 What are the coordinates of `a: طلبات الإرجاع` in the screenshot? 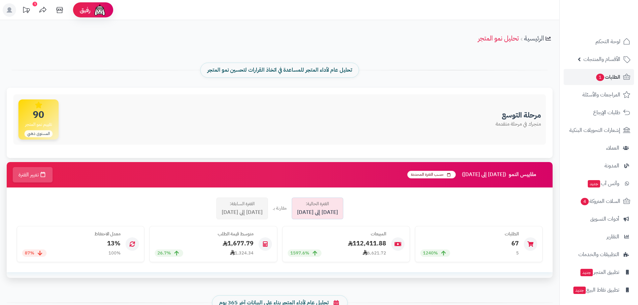 It's located at (599, 113).